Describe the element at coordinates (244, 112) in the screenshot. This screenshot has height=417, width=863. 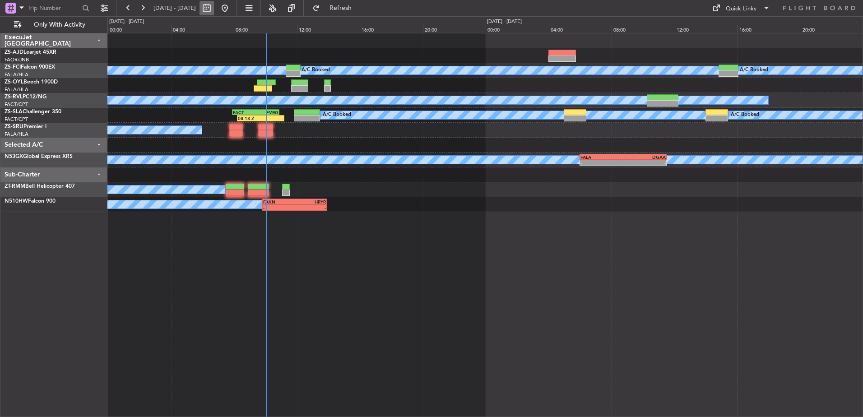
I see `div: FACT` at that location.